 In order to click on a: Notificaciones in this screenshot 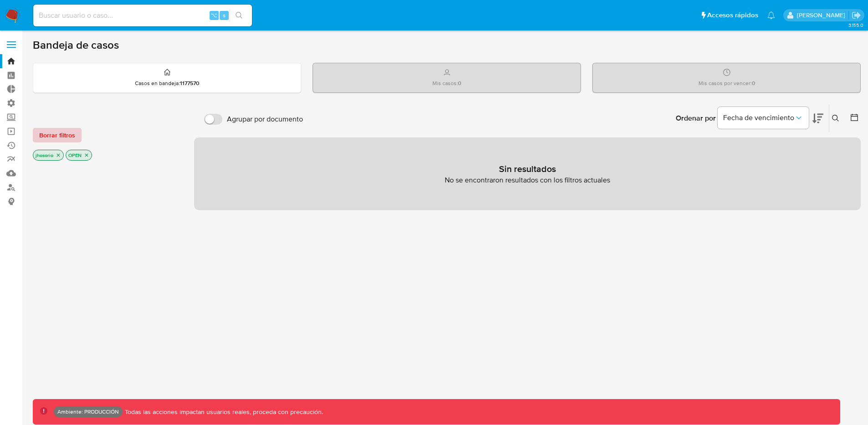, I will do `click(771, 15)`.